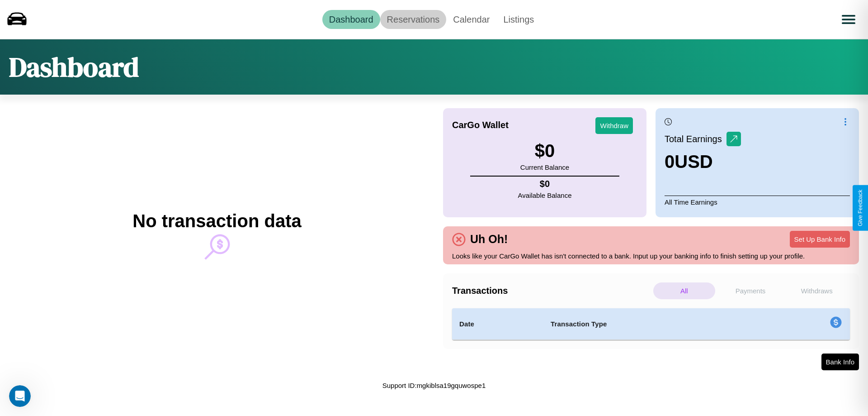  I want to click on p: Available Balance, so click(545, 195).